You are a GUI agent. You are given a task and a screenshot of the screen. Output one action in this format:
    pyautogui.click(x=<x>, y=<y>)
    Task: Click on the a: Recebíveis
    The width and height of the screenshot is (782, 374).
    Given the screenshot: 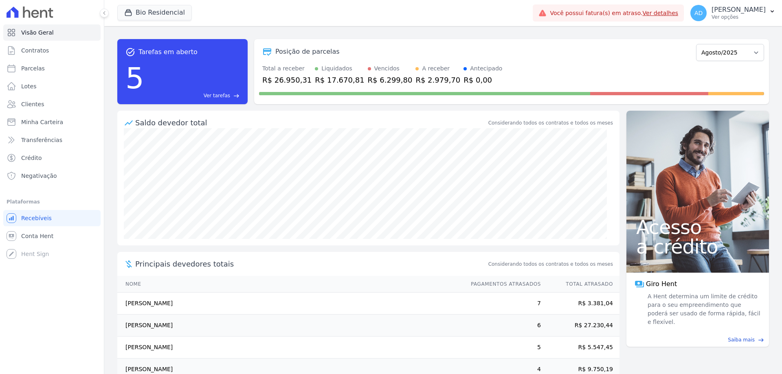 What is the action you would take?
    pyautogui.click(x=52, y=218)
    